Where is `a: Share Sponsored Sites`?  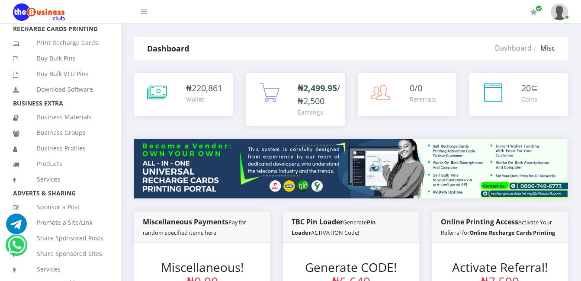 a: Share Sponsored Sites is located at coordinates (61, 254).